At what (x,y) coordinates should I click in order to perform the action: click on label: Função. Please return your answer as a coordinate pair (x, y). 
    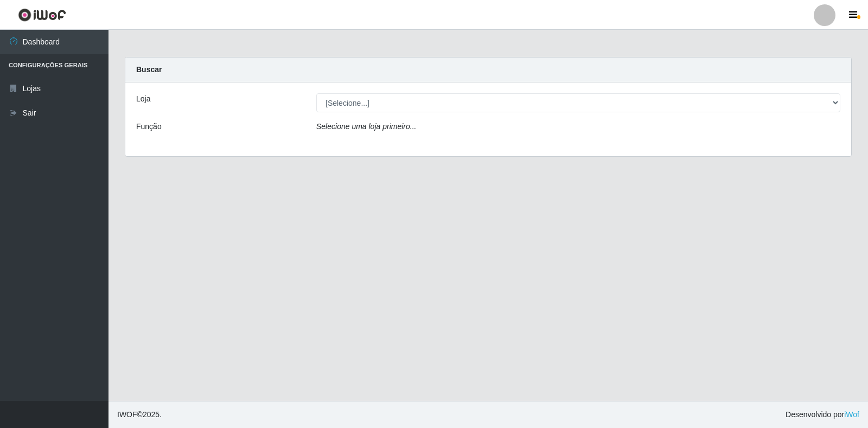
    Looking at the image, I should click on (149, 126).